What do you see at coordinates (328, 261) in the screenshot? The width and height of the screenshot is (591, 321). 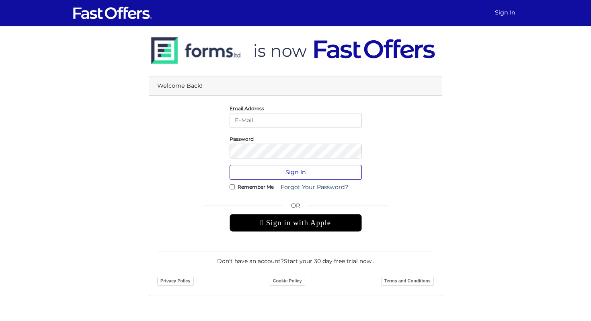 I see `a: Start your 30 day free trial now.` at bounding box center [328, 261].